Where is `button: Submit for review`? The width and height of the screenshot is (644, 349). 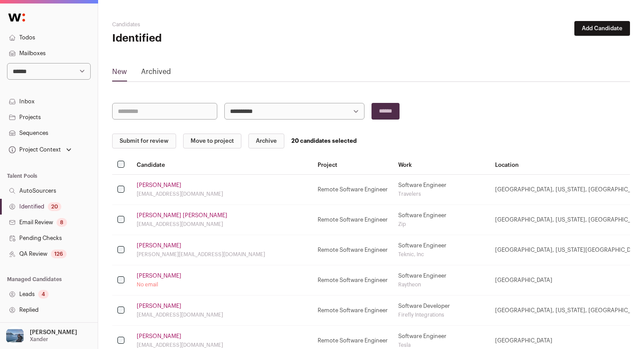
button: Submit for review is located at coordinates (144, 141).